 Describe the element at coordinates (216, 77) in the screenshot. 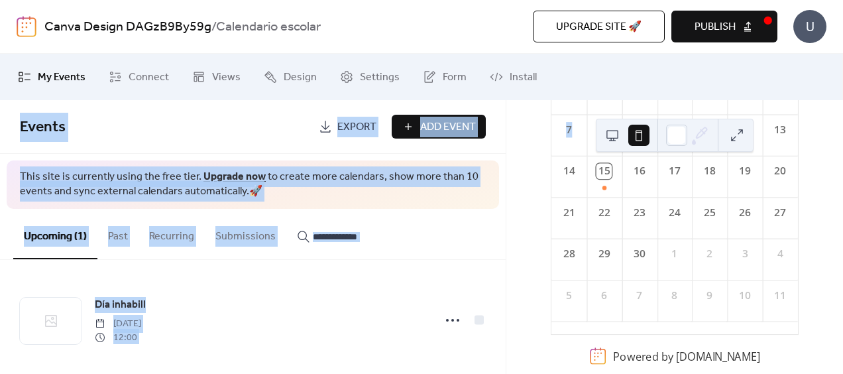

I see `a: Views` at that location.